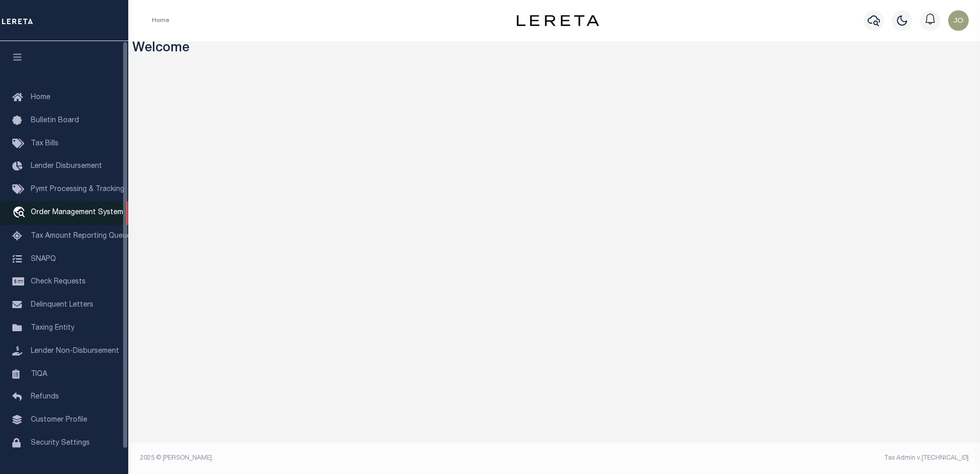 The width and height of the screenshot is (980, 474). Describe the element at coordinates (558, 21) in the screenshot. I see `img: logo-dark.svg` at that location.